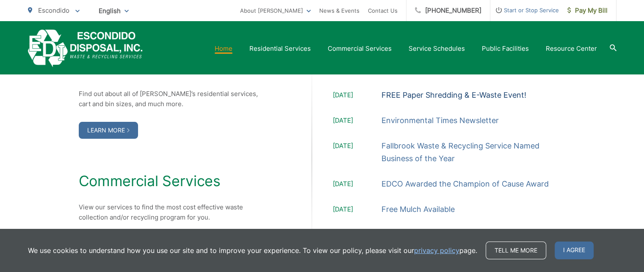 The width and height of the screenshot is (644, 272). I want to click on a: Public Facilities, so click(505, 48).